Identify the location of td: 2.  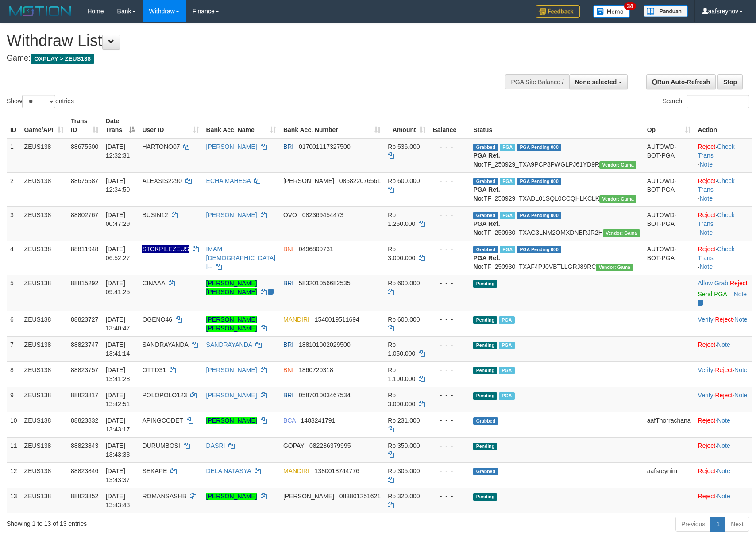
(14, 189).